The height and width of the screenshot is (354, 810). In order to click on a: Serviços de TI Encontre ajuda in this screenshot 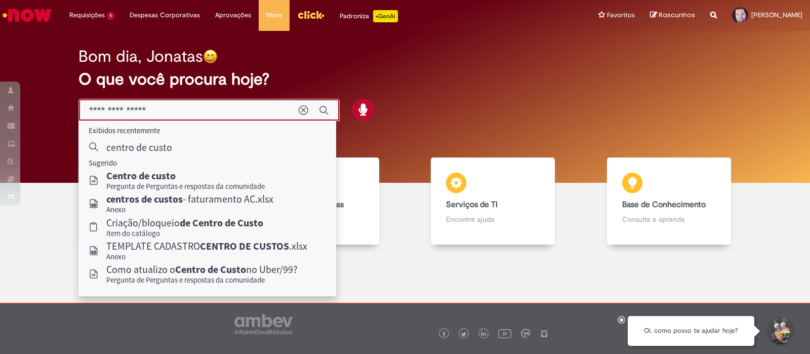, I will do `click(493, 201)`.